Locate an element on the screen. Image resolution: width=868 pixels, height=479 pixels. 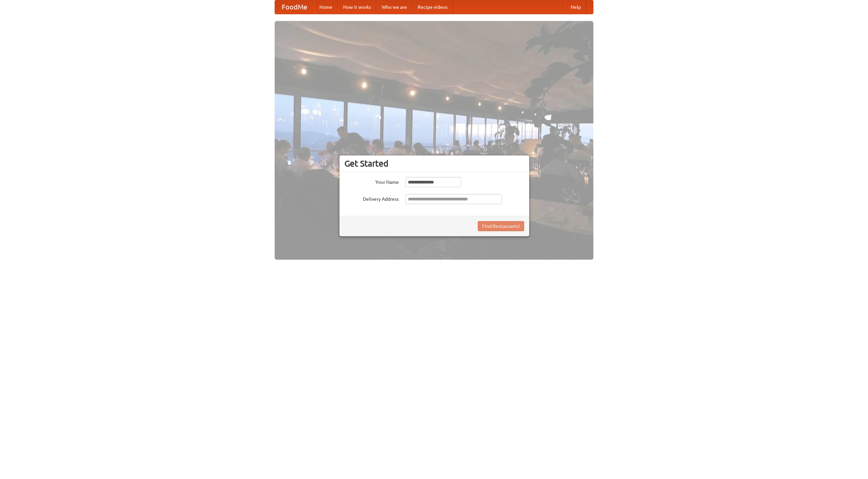
label: Delivery Address is located at coordinates (371, 198).